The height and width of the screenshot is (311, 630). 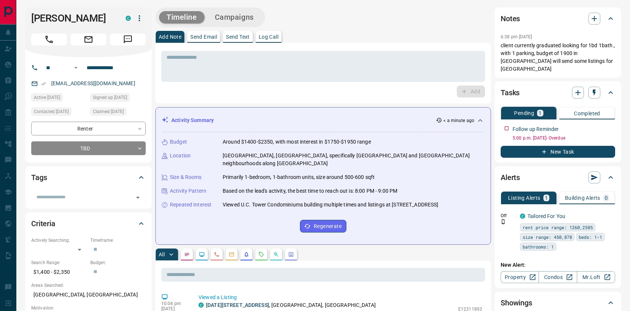 What do you see at coordinates (510, 93) in the screenshot?
I see `h2: Tasks` at bounding box center [510, 93].